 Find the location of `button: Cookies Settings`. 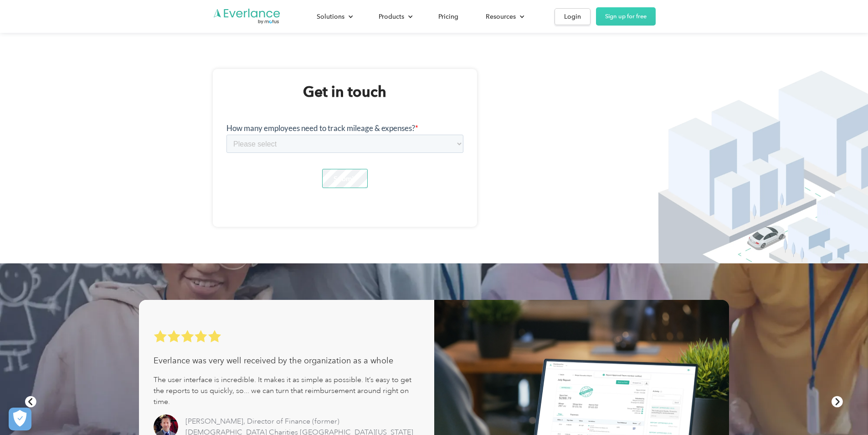

button: Cookies Settings is located at coordinates (20, 418).